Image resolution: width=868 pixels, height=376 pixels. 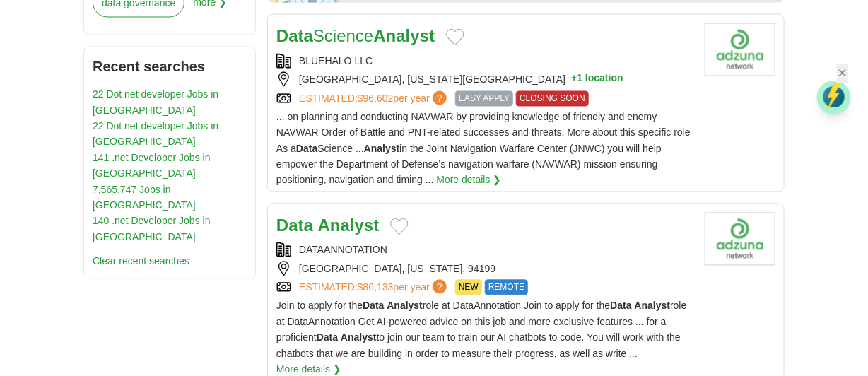 What do you see at coordinates (598, 80) in the screenshot?
I see `button: +1 location` at bounding box center [598, 80].